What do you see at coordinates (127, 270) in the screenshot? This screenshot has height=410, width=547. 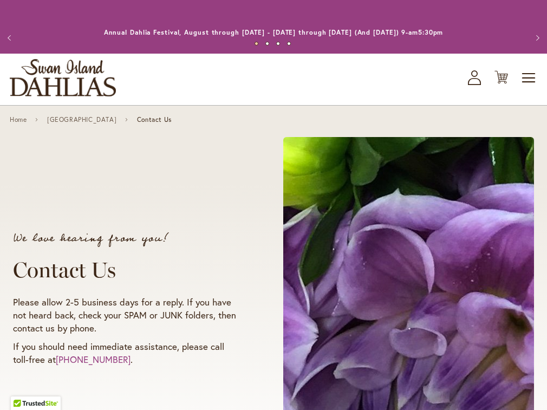 I see `h1: Contact Us` at bounding box center [127, 270].